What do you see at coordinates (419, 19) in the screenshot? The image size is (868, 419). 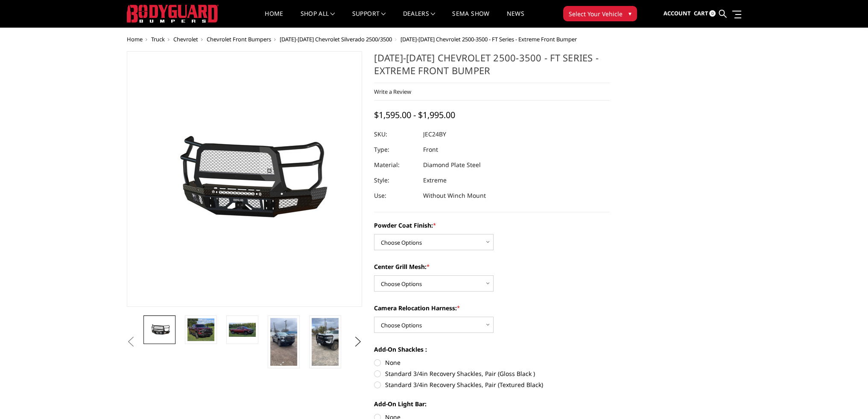 I see `a: Dealers` at bounding box center [419, 19].